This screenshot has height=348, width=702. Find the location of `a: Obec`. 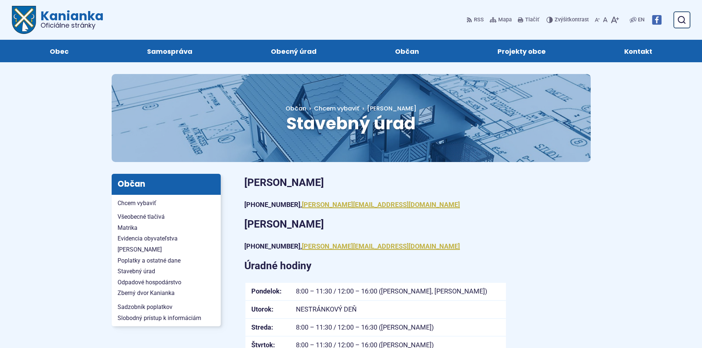

a: Obec is located at coordinates (59, 51).